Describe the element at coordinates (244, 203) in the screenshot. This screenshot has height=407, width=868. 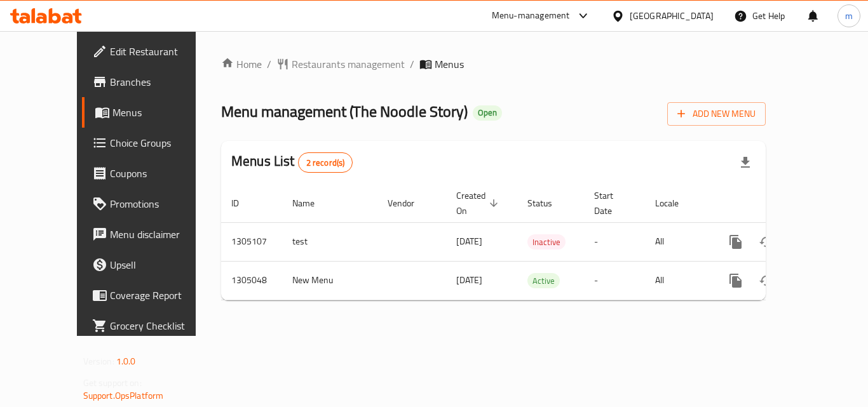
I see `span: ID` at that location.